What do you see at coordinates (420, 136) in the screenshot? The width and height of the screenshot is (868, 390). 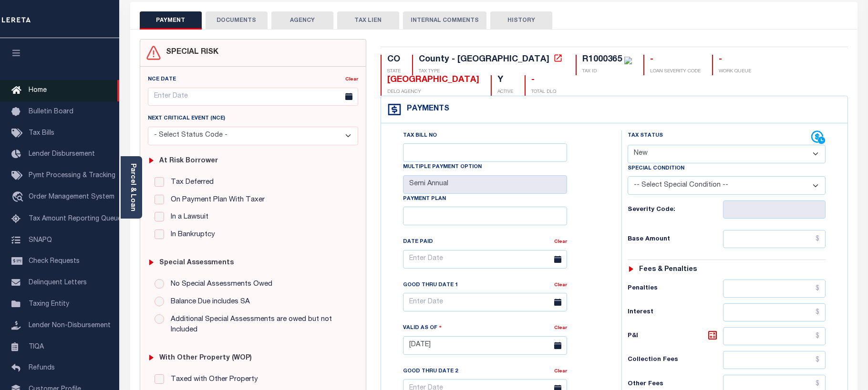 I see `label: Tax Bill No` at bounding box center [420, 136].